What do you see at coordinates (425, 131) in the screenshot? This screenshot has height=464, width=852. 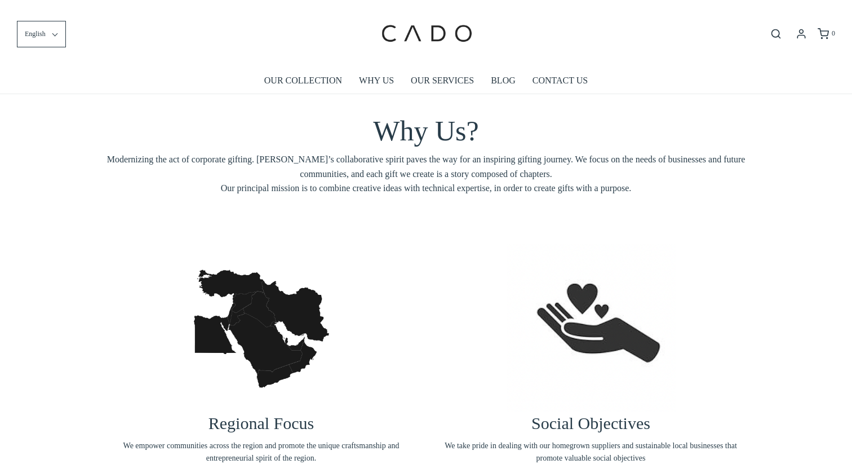 I see `span: Why Us?` at bounding box center [425, 131].